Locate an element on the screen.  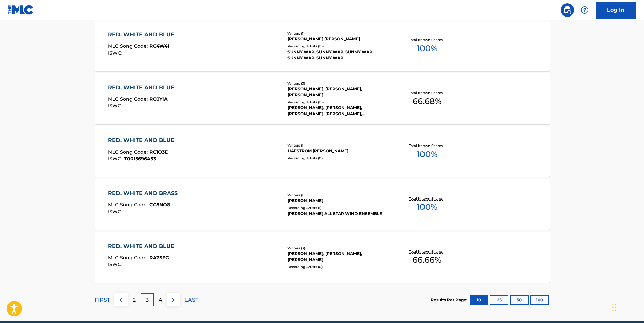
img: search is located at coordinates (567, 10).